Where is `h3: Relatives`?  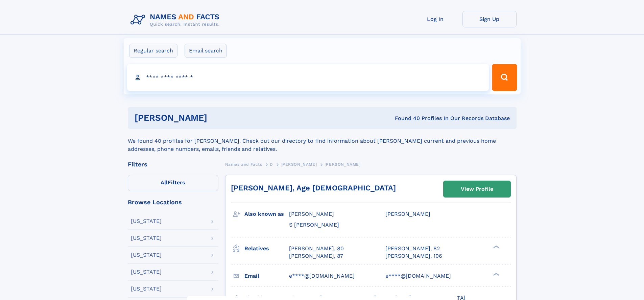 h3: Relatives is located at coordinates (267, 249).